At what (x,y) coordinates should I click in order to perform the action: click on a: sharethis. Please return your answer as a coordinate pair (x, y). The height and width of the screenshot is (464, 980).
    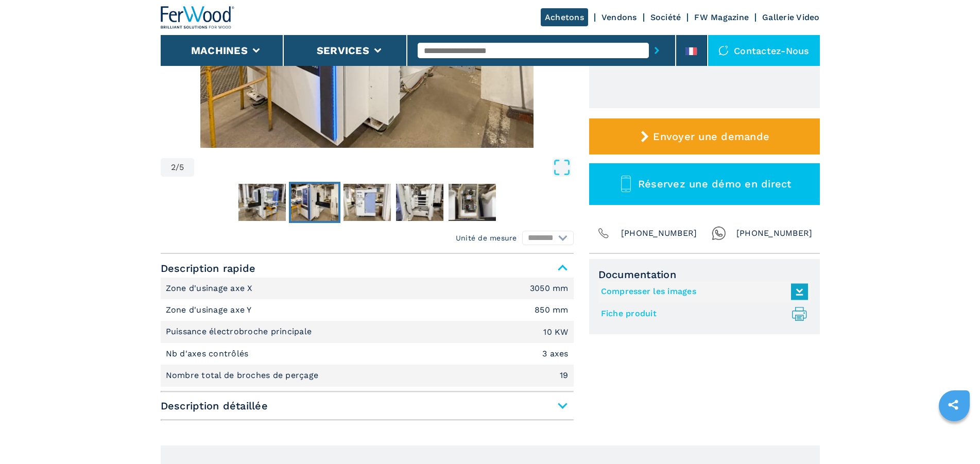
    Looking at the image, I should click on (954, 405).